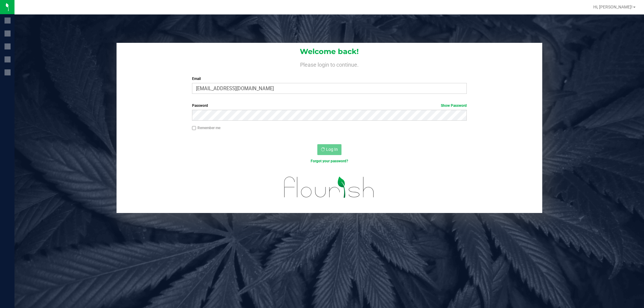 This screenshot has height=308, width=644. I want to click on label: Remember me, so click(206, 128).